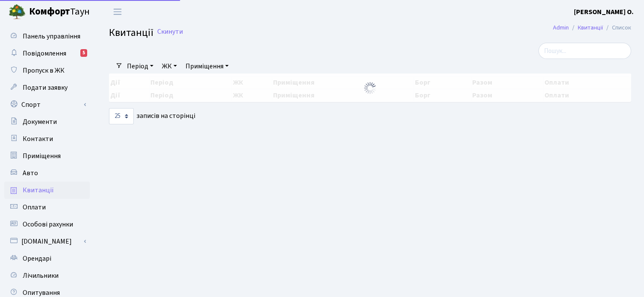  I want to click on span: Подати заявку, so click(45, 88).